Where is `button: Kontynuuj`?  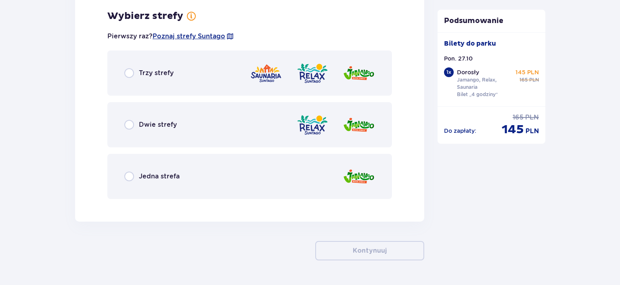
button: Kontynuuj is located at coordinates (370, 251).